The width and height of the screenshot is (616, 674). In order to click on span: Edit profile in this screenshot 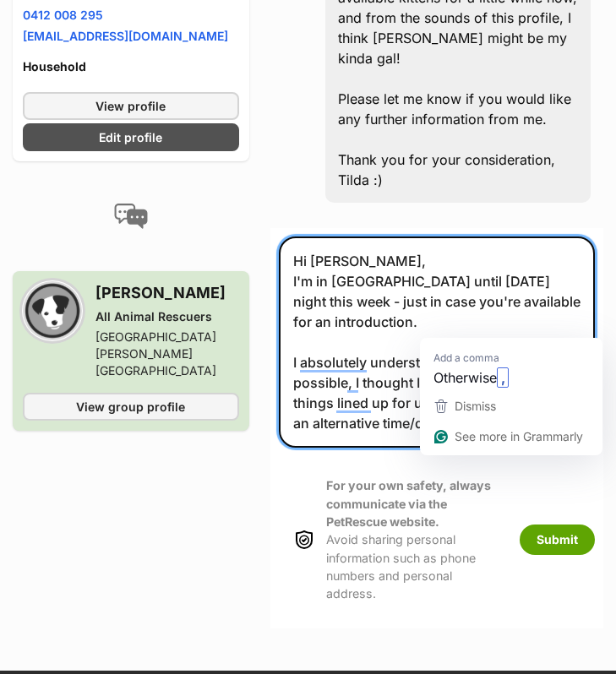, I will do `click(130, 136)`.